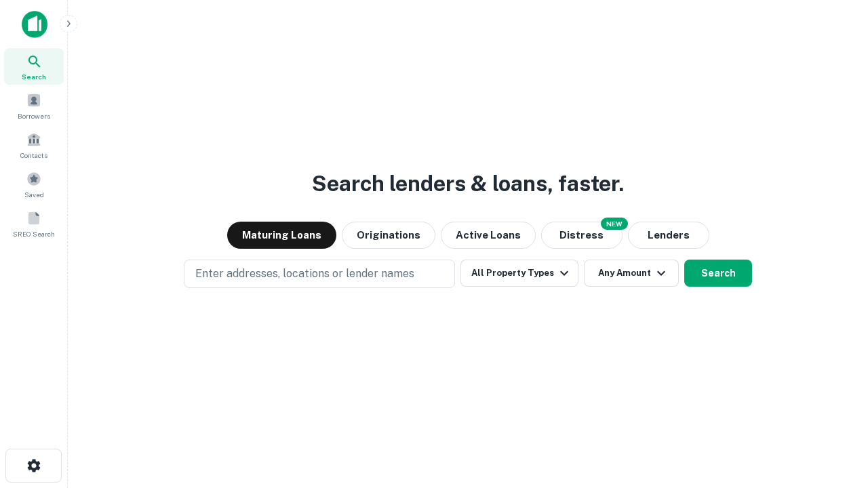 This screenshot has width=868, height=488. Describe the element at coordinates (34, 224) in the screenshot. I see `div: SREO Search` at that location.